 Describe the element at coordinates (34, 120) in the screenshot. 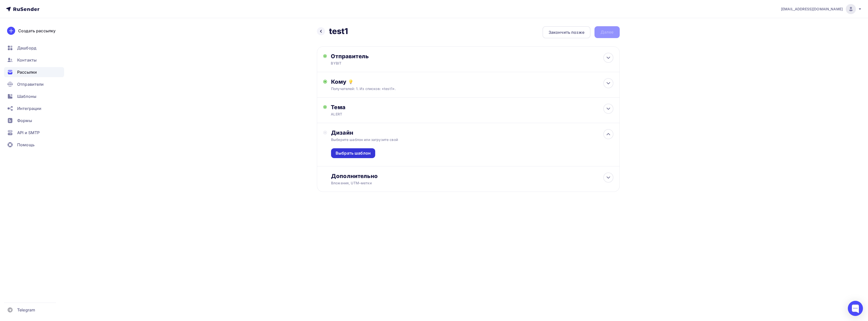

I see `a: Формы` at that location.